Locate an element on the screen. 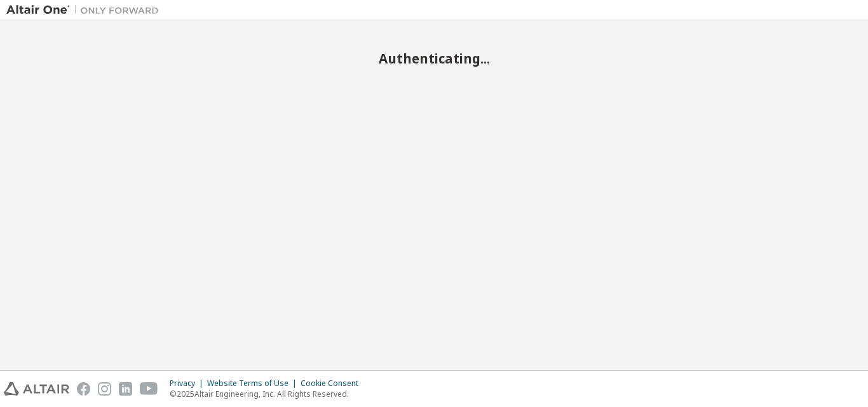  p: © 2025 Altair Engineering, Inc. All Rights Reserved. is located at coordinates (267, 393).